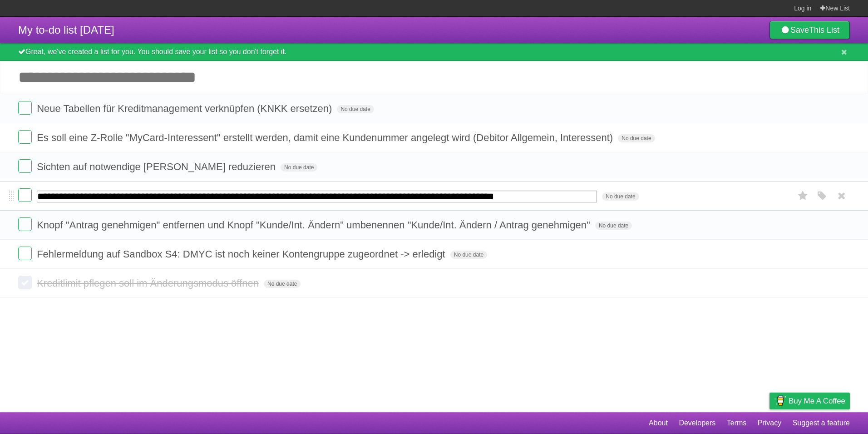  I want to click on span: Buy me a coffee, so click(817, 401).